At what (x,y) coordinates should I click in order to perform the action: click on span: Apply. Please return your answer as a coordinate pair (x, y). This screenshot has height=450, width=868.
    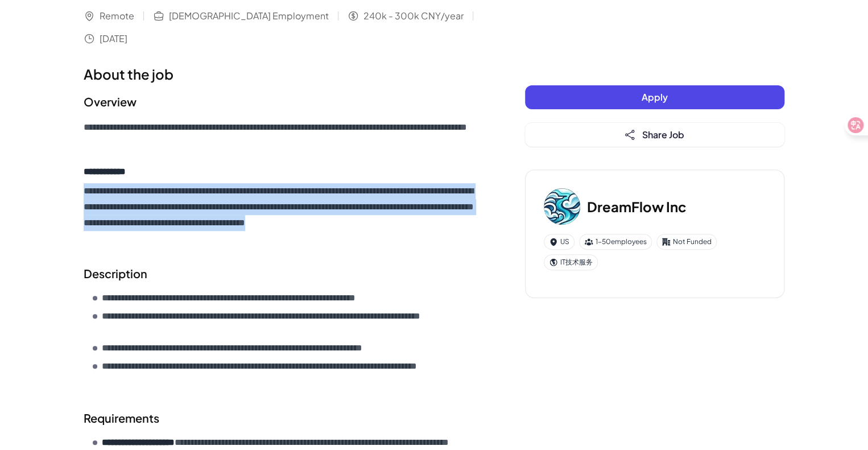
    Looking at the image, I should click on (655, 97).